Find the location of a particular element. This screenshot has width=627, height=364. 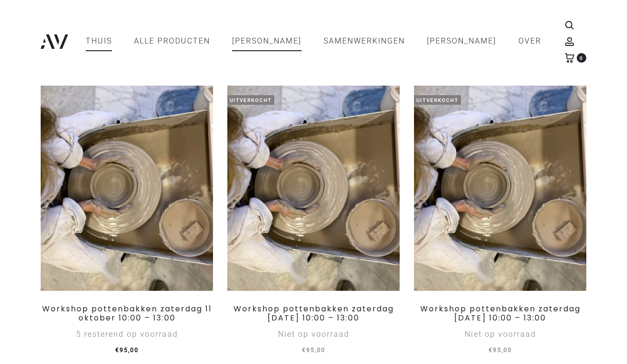

span: 0 is located at coordinates (582, 58).